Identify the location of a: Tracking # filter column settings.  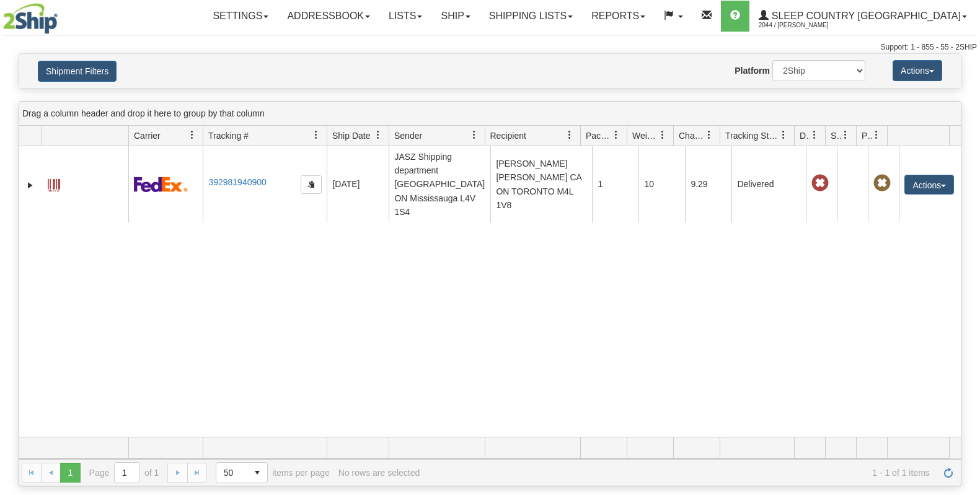
(316, 135).